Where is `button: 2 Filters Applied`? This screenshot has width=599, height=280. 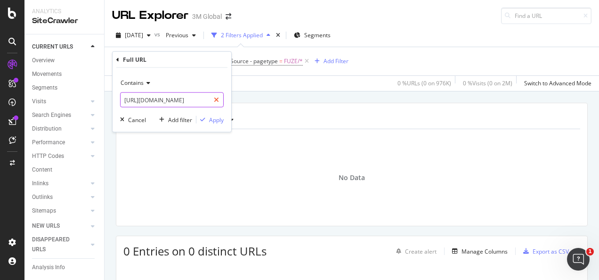
button: 2 Filters Applied is located at coordinates (240, 35).